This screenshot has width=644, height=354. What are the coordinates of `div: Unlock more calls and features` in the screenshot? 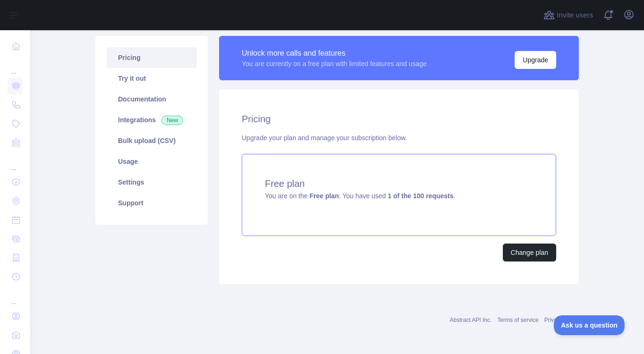 It's located at (335, 53).